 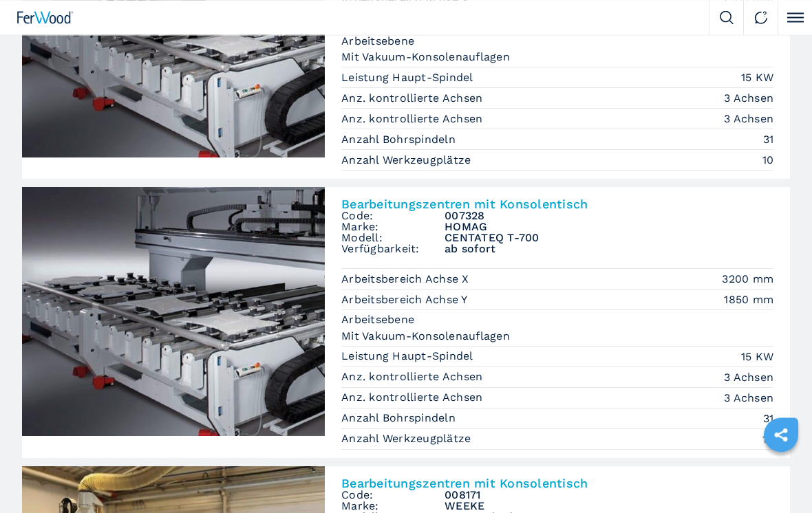 I want to click on img: Search, so click(x=726, y=18).